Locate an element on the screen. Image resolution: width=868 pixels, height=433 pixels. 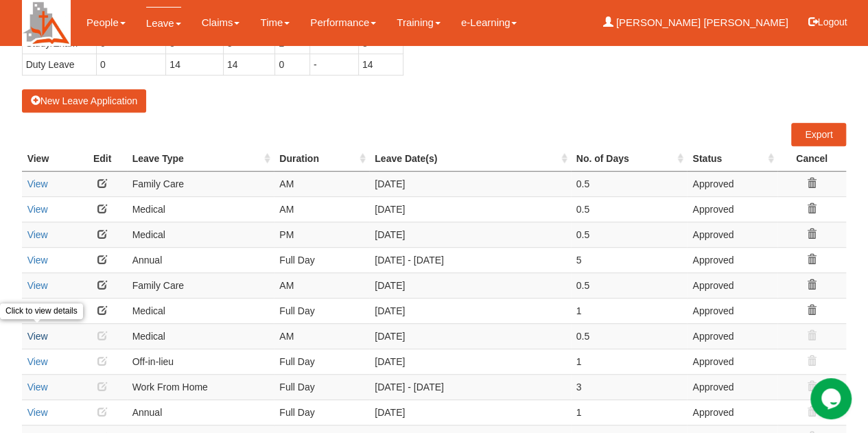
td: 3 is located at coordinates (629, 386).